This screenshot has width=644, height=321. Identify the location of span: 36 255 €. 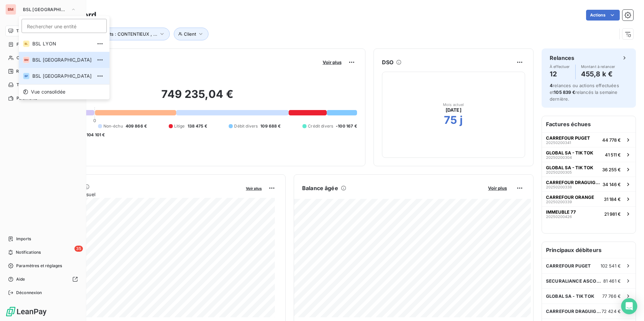
(611, 170).